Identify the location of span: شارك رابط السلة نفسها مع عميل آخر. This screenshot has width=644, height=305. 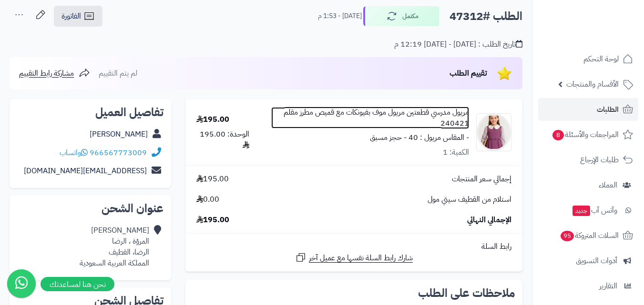
(361, 258).